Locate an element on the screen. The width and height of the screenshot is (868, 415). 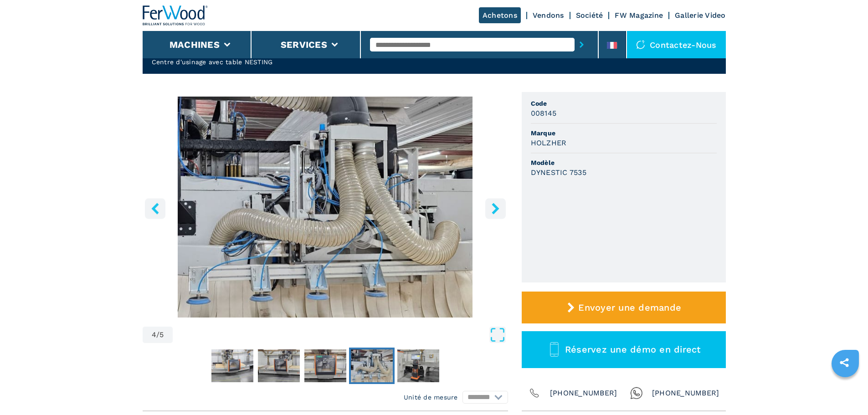
button: Go to Slide 4 is located at coordinates (372, 366).